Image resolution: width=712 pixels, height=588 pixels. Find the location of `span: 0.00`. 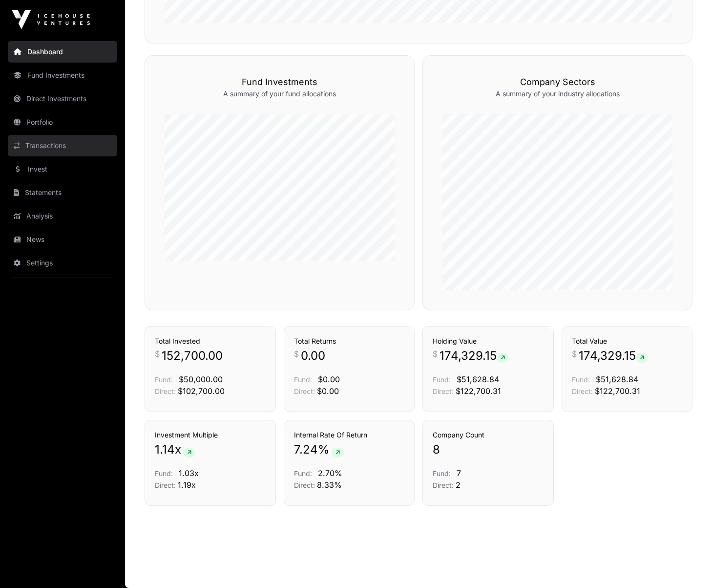

span: 0.00 is located at coordinates (313, 355).